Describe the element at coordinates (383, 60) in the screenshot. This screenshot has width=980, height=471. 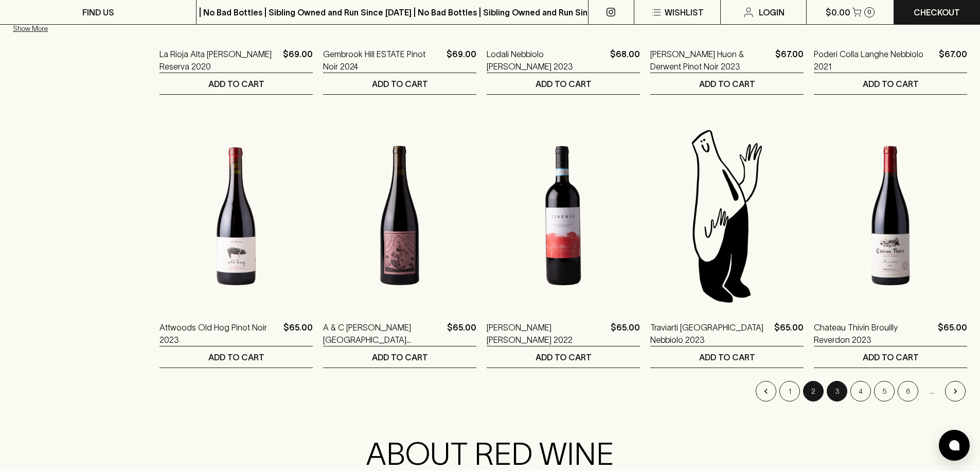
I see `a: Gembrook Hill ESTATE Pinot Noir 2024` at that location.